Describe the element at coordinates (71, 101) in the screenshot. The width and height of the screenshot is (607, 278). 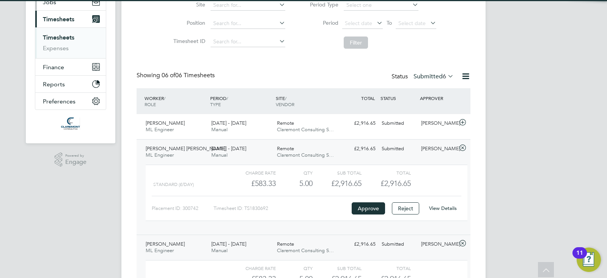
I see `button: Preferences` at that location.